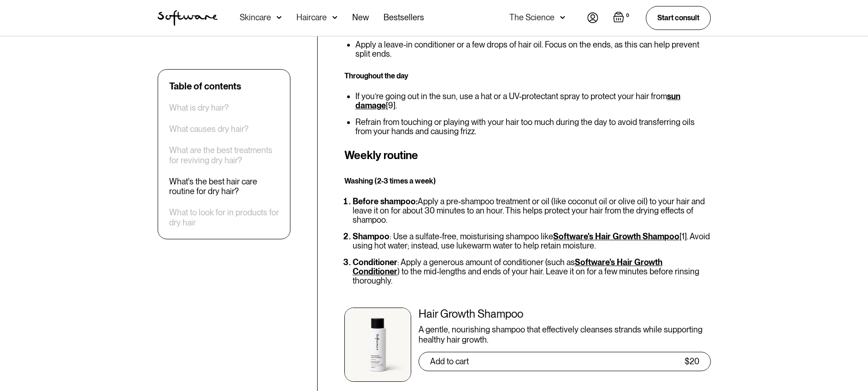 This screenshot has height=391, width=868. What do you see at coordinates (224, 155) in the screenshot?
I see `div: What are the best treatments for reviving dry hair?` at bounding box center [224, 155].